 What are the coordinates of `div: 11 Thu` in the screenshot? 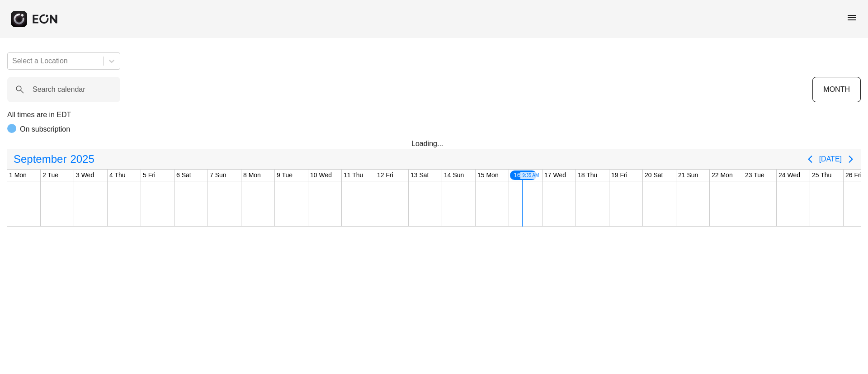 It's located at (353, 175).